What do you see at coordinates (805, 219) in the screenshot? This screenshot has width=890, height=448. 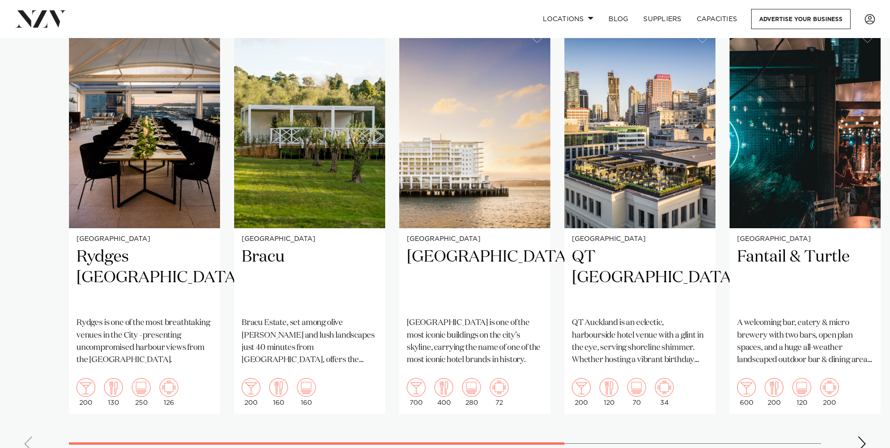 I see `swiper-slide: 5 / 7` at bounding box center [805, 219].